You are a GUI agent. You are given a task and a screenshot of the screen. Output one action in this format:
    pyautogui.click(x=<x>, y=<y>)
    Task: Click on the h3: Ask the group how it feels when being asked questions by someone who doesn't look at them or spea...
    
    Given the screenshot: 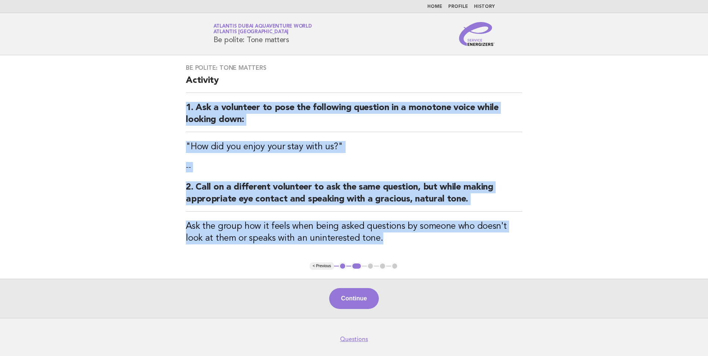 What is the action you would take?
    pyautogui.click(x=354, y=233)
    